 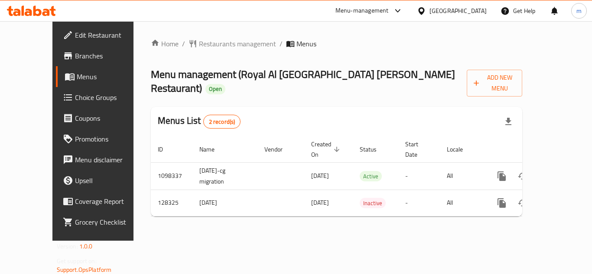 I want to click on span: Choice Groups, so click(x=110, y=98).